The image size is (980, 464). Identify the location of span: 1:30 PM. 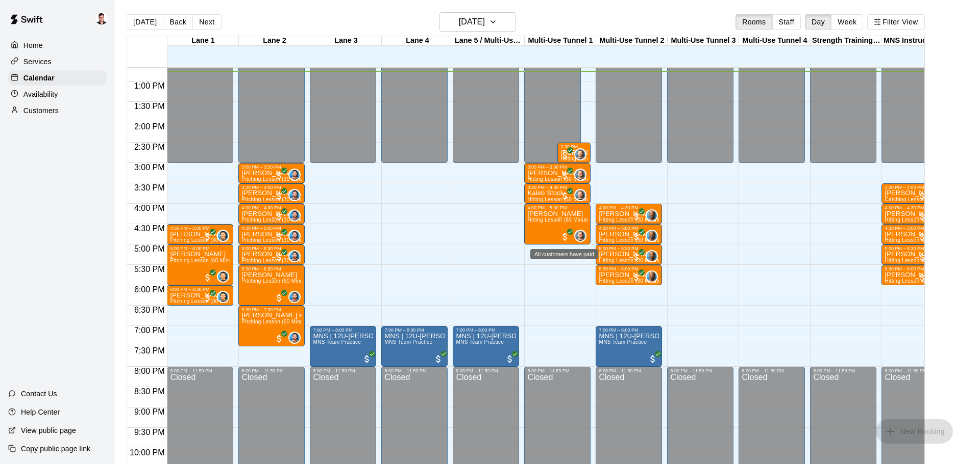
(149, 106).